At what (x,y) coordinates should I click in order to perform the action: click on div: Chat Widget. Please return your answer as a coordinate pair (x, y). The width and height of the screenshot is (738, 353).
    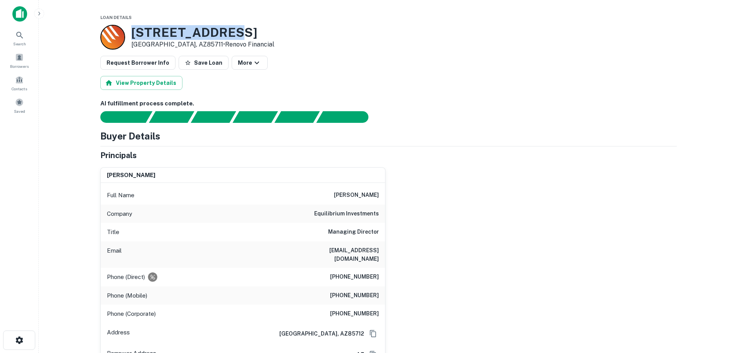
    Looking at the image, I should click on (719, 310).